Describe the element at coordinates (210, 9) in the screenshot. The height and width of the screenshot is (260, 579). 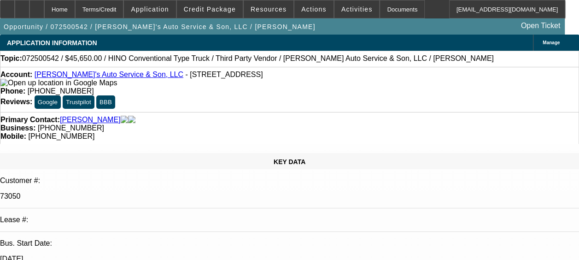
I see `span: Credit Package` at that location.